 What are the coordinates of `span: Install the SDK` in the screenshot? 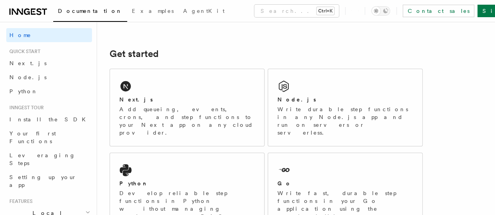 It's located at (50, 120).